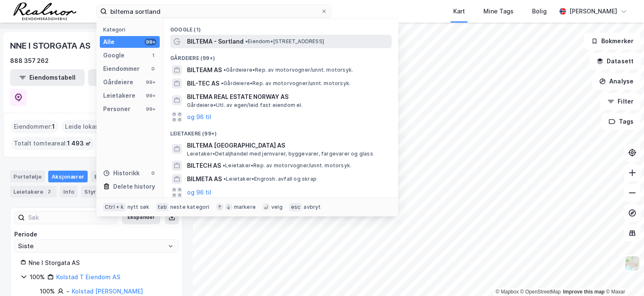 This screenshot has width=644, height=296. Describe the element at coordinates (53, 127) in the screenshot. I see `span: 1` at that location.